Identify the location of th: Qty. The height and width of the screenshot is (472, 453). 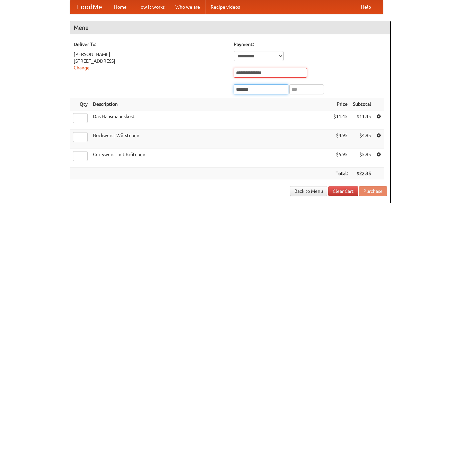
(80, 104).